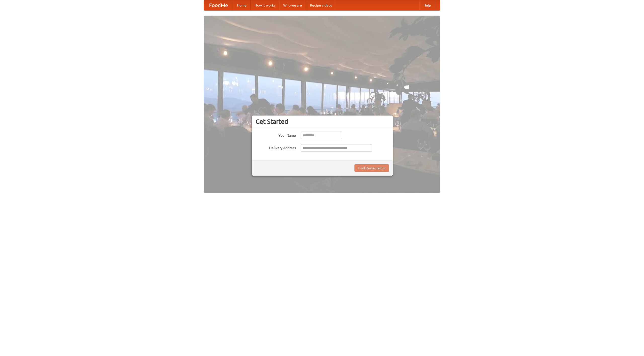  I want to click on a: Help, so click(427, 5).